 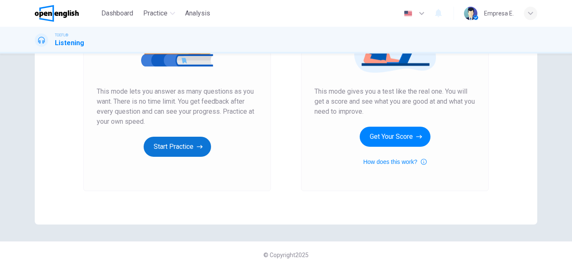 What do you see at coordinates (408, 13) in the screenshot?
I see `img: en` at bounding box center [408, 13].